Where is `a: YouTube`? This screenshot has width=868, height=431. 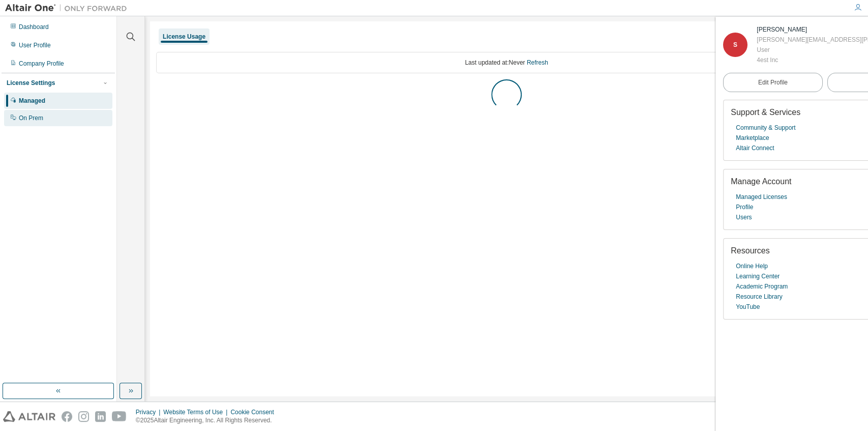
a: YouTube is located at coordinates (748, 306).